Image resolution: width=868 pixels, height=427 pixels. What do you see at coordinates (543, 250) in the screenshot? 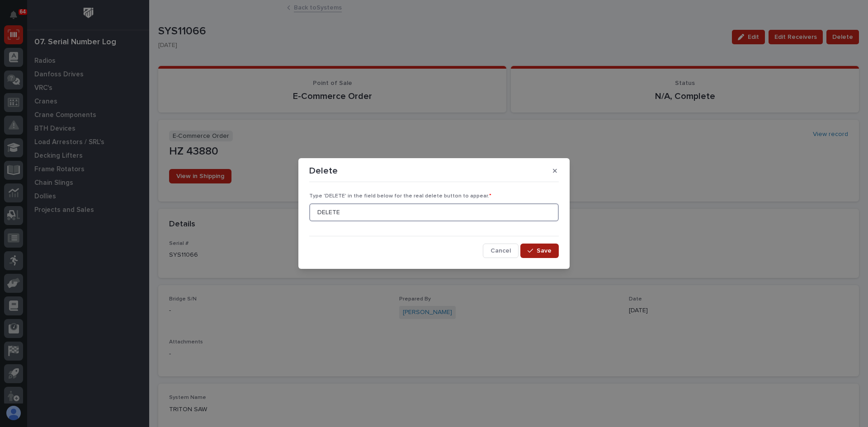
I see `span: Save` at bounding box center [543, 250].